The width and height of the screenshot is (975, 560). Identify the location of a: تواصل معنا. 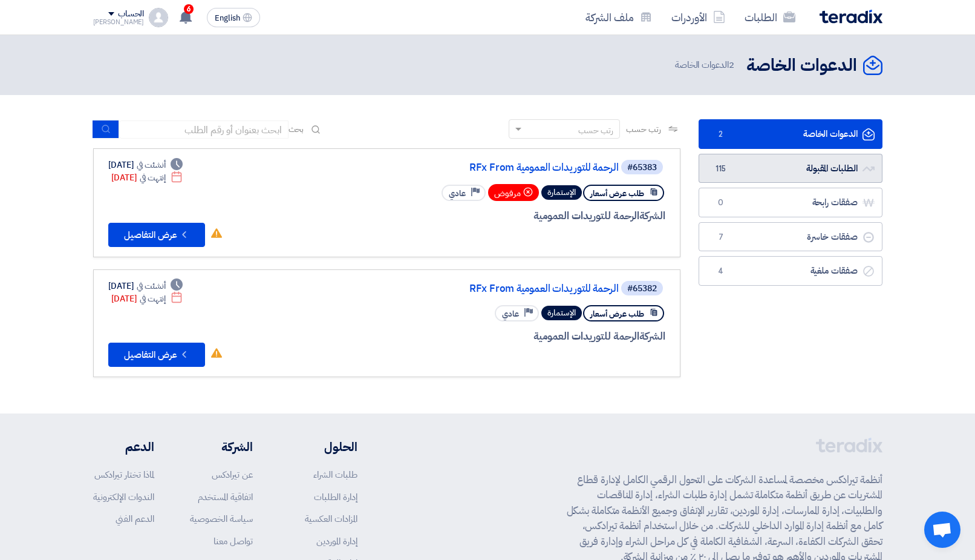
(233, 541).